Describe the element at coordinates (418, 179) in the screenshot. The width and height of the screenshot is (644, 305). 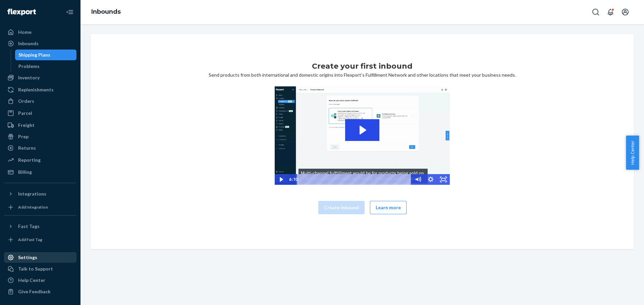
I see `button: Mute` at that location.